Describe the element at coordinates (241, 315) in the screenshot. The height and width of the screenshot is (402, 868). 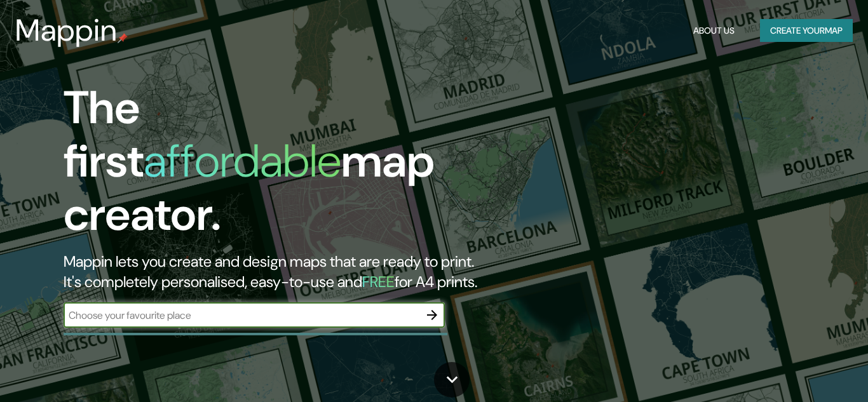
I see `input: Choose your favourite place` at that location.